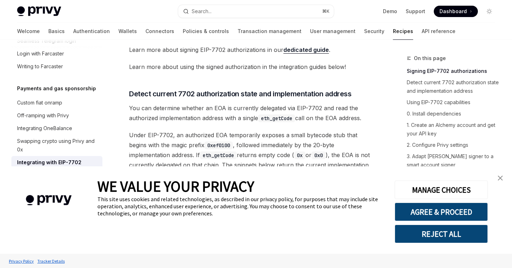 The width and height of the screenshot is (512, 268). Describe the element at coordinates (326, 11) in the screenshot. I see `span: ⌘ K` at that location.